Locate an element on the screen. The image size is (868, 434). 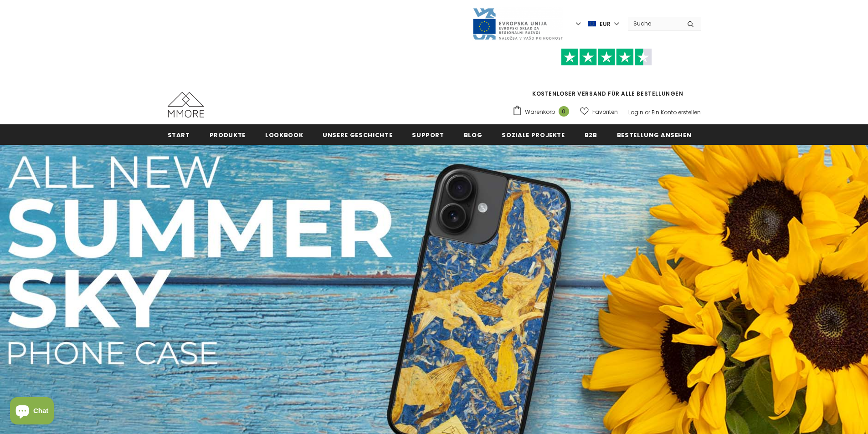
a: Soziale Projekte is located at coordinates (533, 134).